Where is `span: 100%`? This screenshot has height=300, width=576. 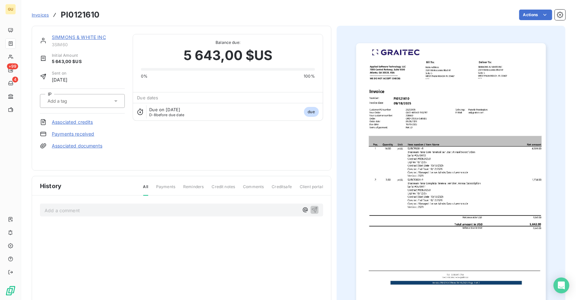
span: 100% is located at coordinates (309, 76).